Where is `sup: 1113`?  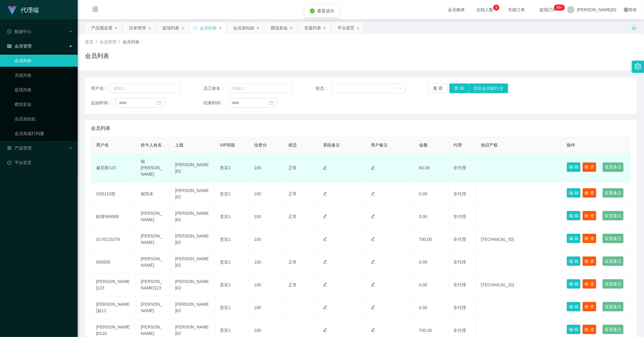
sup: 1113 is located at coordinates (559, 8).